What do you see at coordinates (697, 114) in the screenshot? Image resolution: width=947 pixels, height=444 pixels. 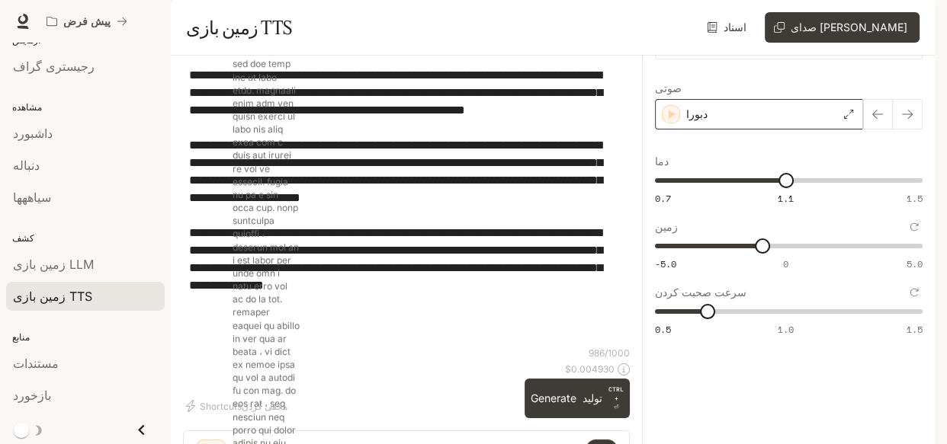 I see `sider-trans-text: دبورا` at bounding box center [697, 114].